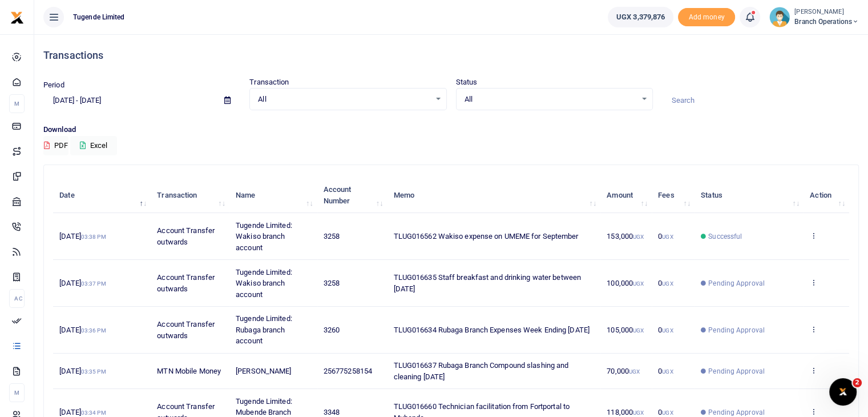 The image size is (868, 417). What do you see at coordinates (352, 195) in the screenshot?
I see `th: Account Number: activate to sort column ascending` at bounding box center [352, 195].